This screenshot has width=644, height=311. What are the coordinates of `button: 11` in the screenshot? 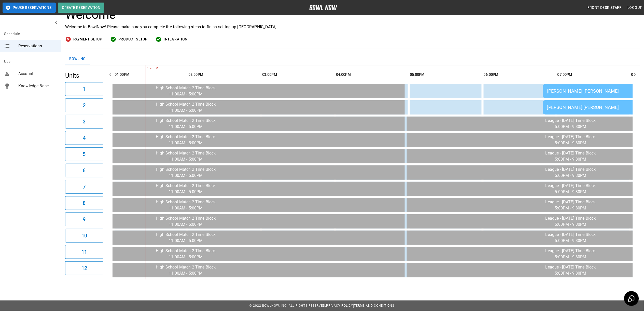 It's located at (84, 252).